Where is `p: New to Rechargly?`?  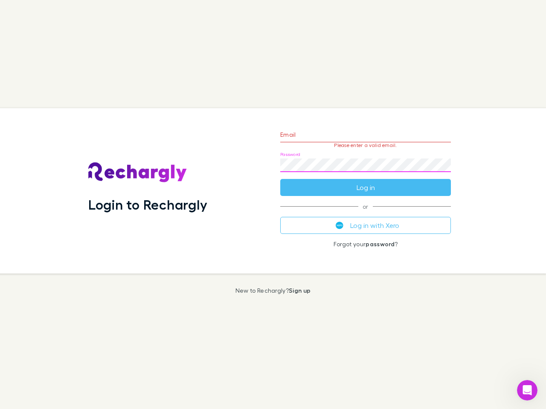 p: New to Rechargly? is located at coordinates (273, 291).